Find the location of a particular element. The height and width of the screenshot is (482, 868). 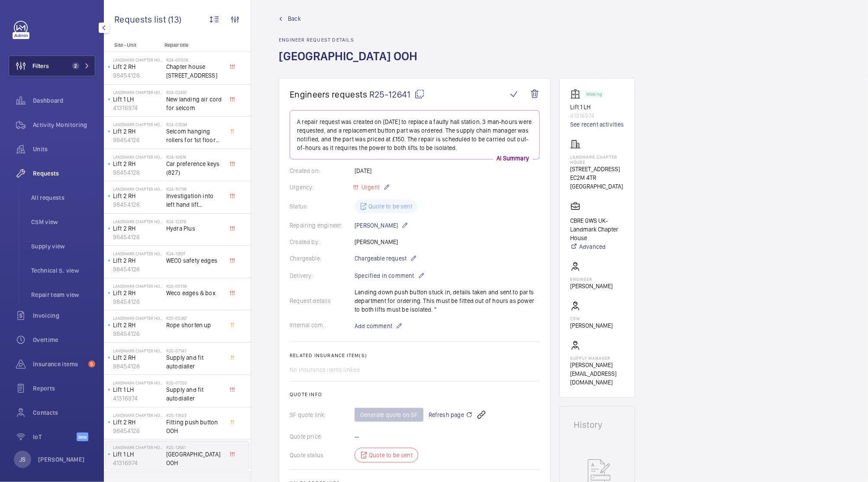

h2: R25-12641 is located at coordinates (194, 447).